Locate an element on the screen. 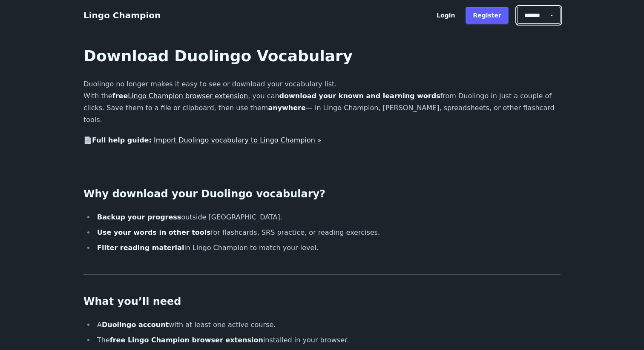  a: Import Duolingo vocabulary to Lingo Champion » is located at coordinates (238, 140).